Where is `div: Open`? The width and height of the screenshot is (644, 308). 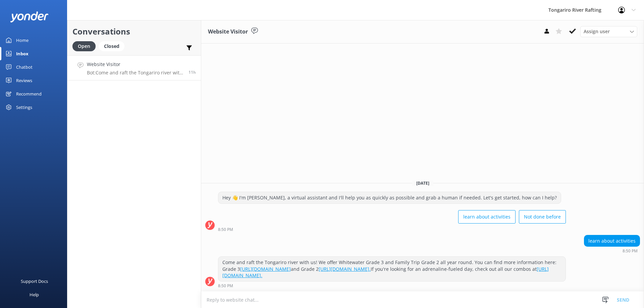
div: Open is located at coordinates (84, 46).